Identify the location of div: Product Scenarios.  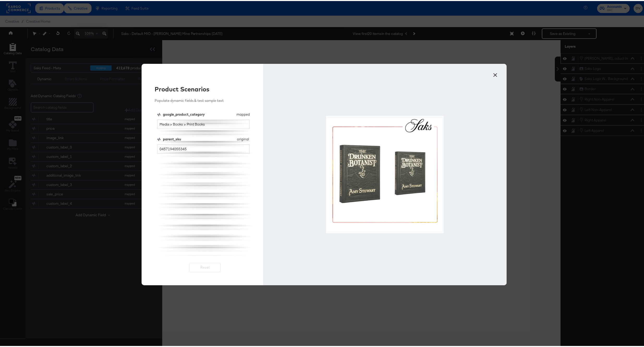
(205, 88).